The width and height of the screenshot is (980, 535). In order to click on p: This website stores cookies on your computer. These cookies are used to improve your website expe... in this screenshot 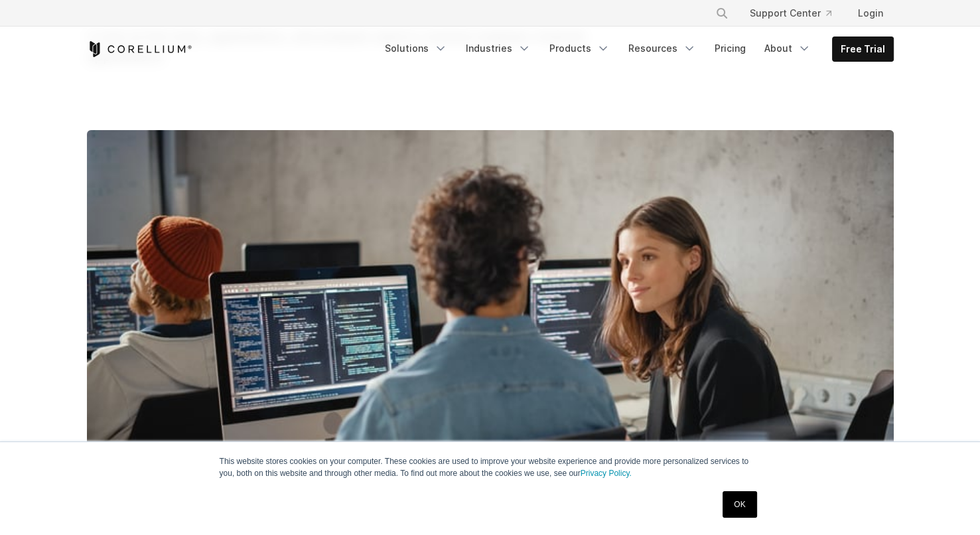, I will do `click(491, 468)`.